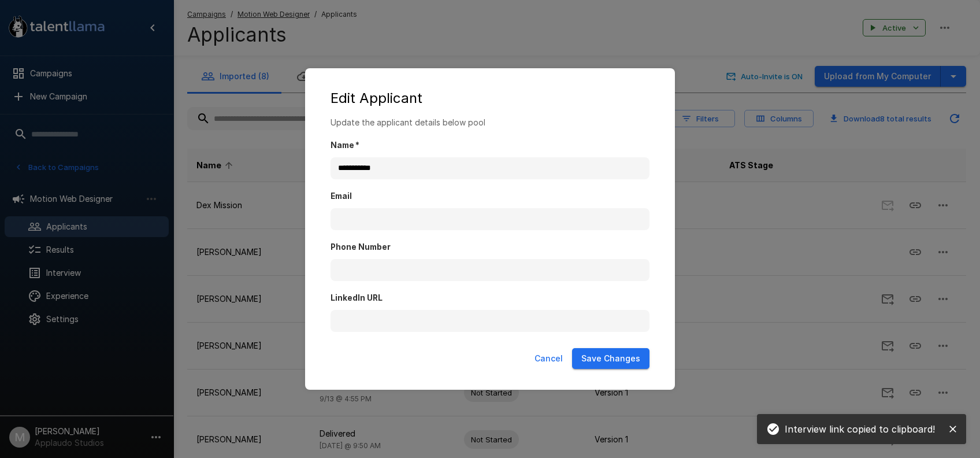  What do you see at coordinates (548, 358) in the screenshot?
I see `button: Cancel` at bounding box center [548, 358].